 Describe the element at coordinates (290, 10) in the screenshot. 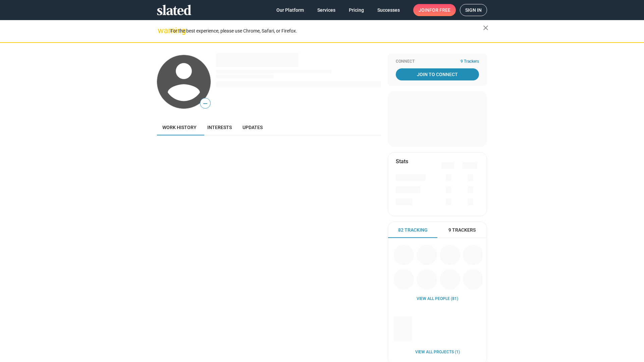

I see `a: Our Platform` at that location.